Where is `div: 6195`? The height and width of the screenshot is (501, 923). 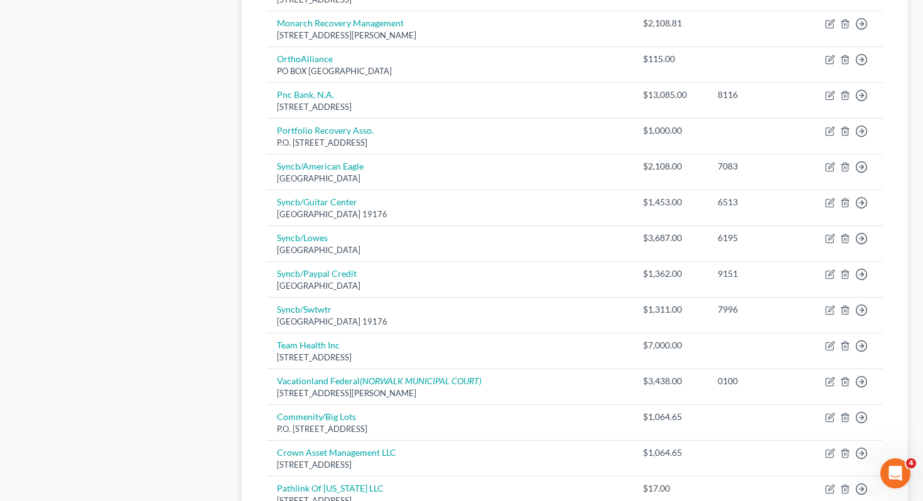 div: 6195 is located at coordinates (756, 238).